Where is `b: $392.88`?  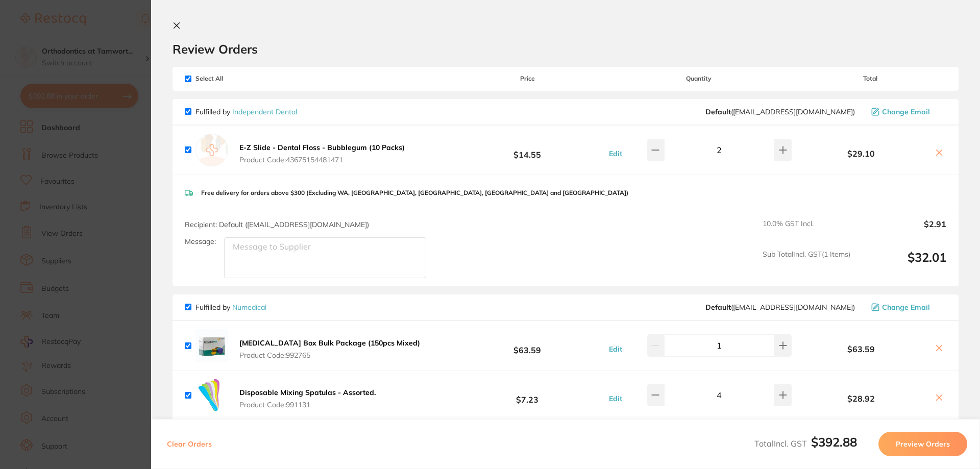 b: $392.88 is located at coordinates (834, 442).